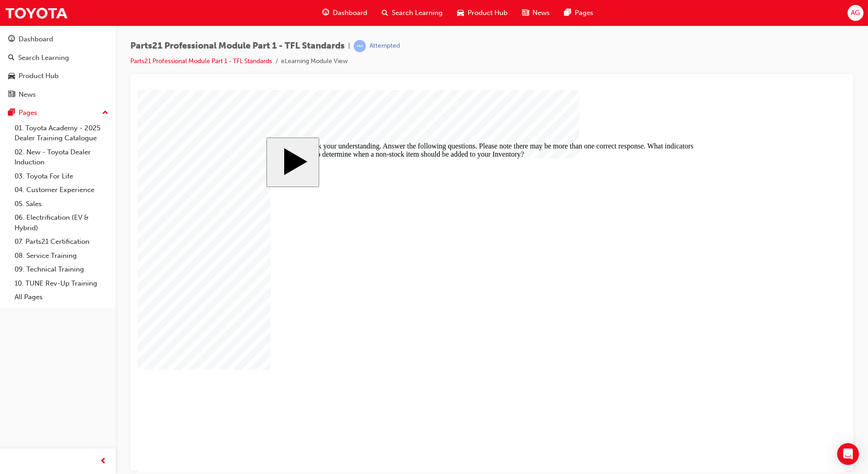  I want to click on li: eLearning Module View, so click(314, 61).